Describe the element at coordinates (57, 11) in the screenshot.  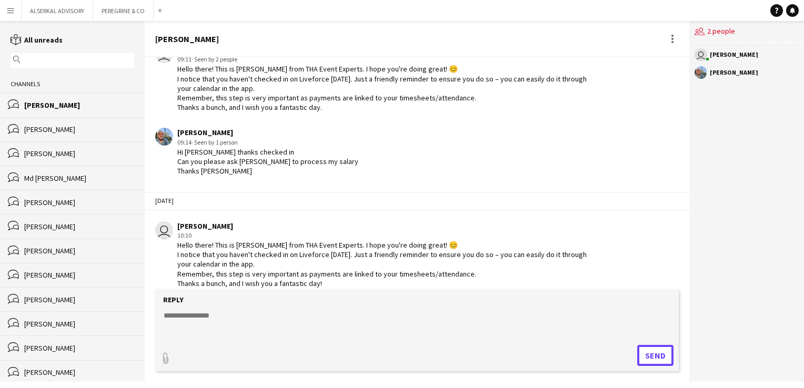
I see `button: ALSERKAL ADVISORY` at that location.